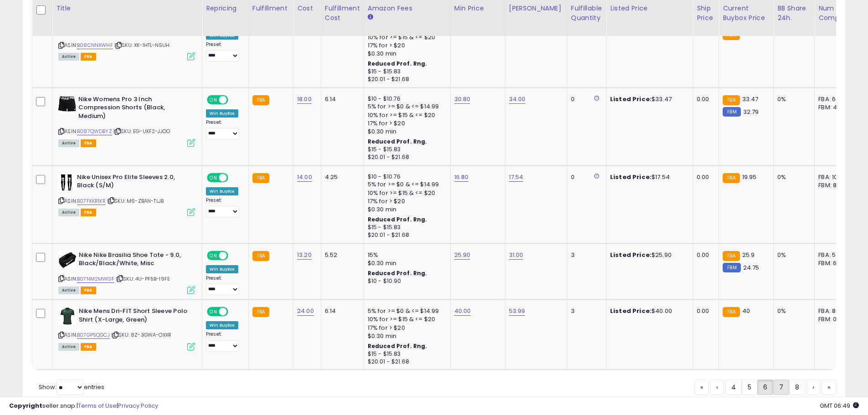  I want to click on a: 17.54, so click(516, 178).